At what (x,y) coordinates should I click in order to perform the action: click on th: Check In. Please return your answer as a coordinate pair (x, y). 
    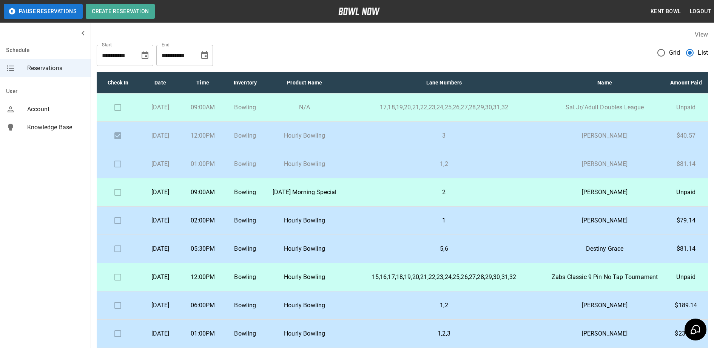
    Looking at the image, I should click on (118, 83).